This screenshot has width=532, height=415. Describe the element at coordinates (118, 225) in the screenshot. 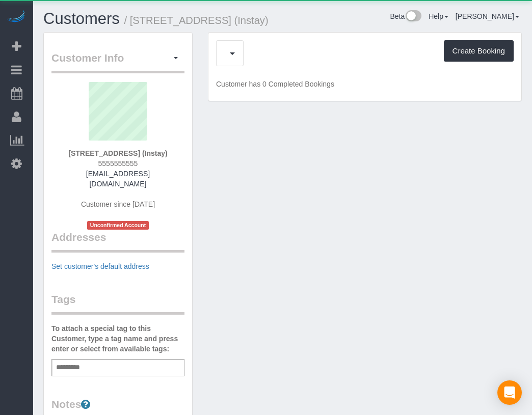

I see `span: Unconfirmed Account` at that location.